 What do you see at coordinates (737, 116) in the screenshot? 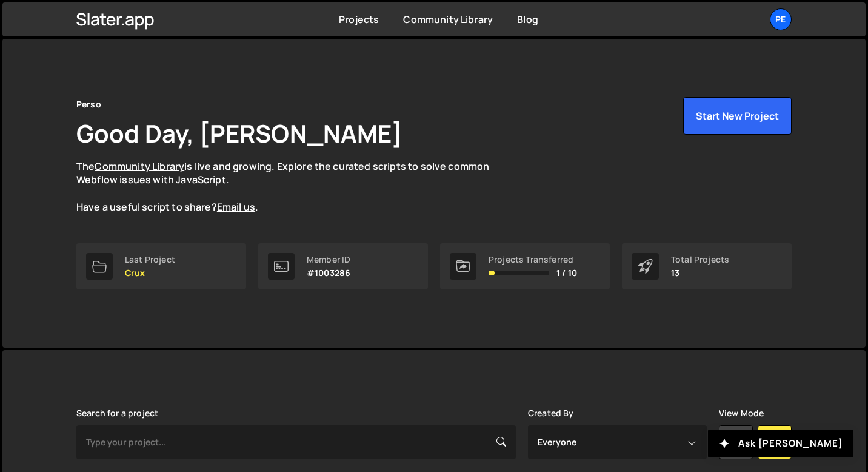
I see `button: Start New Project` at bounding box center [737, 116].